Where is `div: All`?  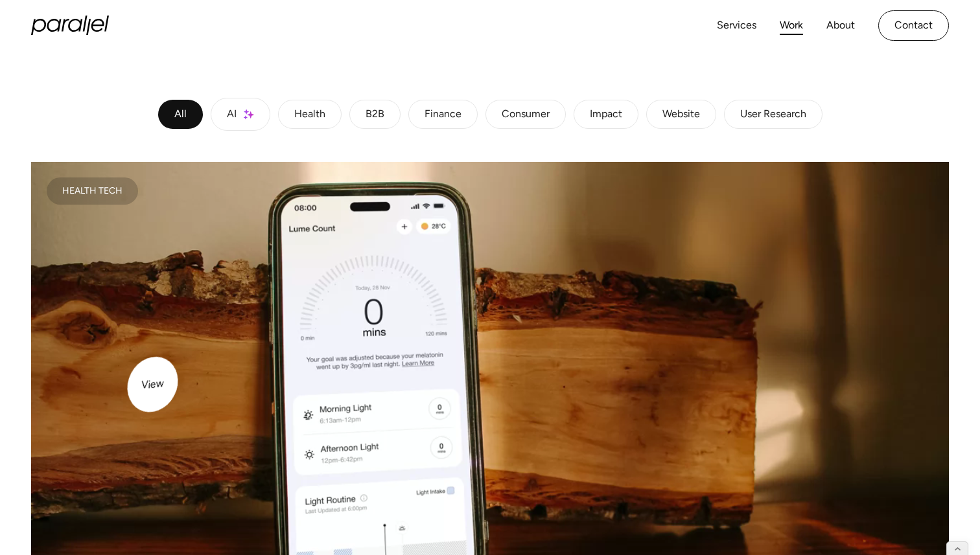
div: All is located at coordinates (180, 115).